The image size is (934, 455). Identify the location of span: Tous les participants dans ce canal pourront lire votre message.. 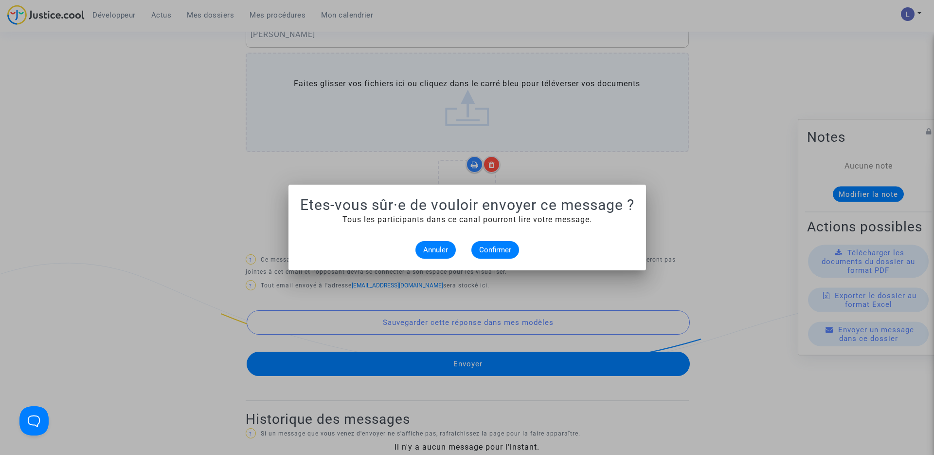
(467, 219).